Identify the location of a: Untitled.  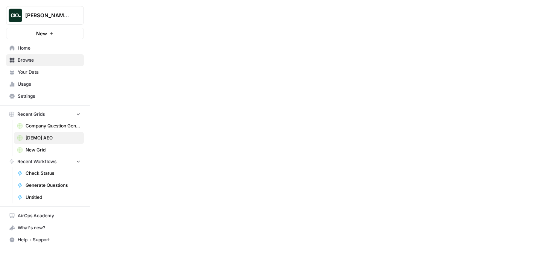
(49, 197).